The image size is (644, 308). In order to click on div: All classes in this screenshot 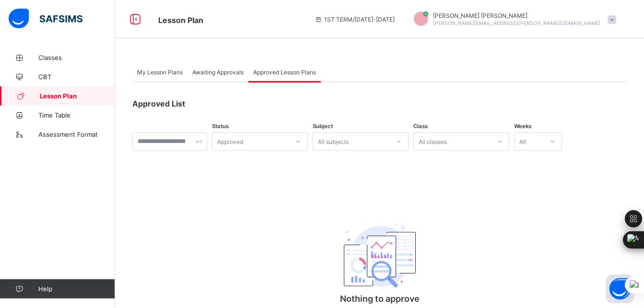, I will do `click(433, 141)`.